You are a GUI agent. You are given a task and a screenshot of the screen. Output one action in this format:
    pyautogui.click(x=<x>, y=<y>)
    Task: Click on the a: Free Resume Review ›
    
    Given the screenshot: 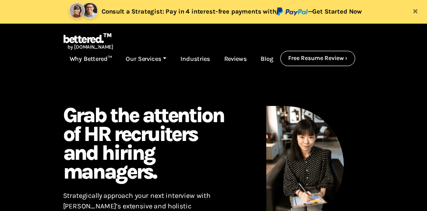 What is the action you would take?
    pyautogui.click(x=317, y=58)
    